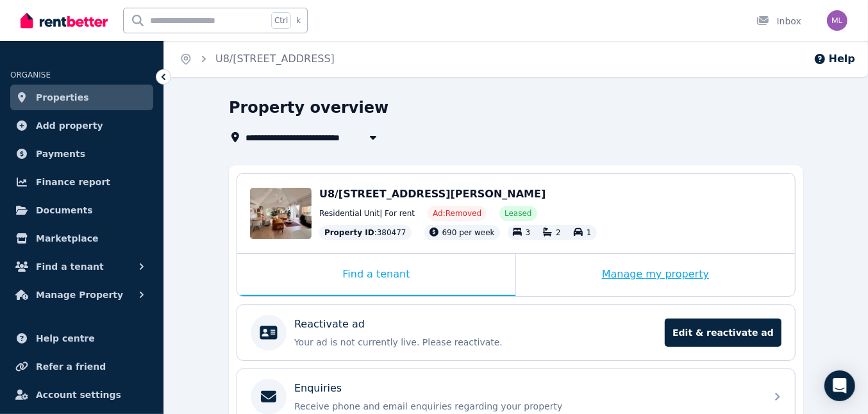 The image size is (868, 414). What do you see at coordinates (655, 275) in the screenshot?
I see `div: Manage my property` at bounding box center [655, 275].